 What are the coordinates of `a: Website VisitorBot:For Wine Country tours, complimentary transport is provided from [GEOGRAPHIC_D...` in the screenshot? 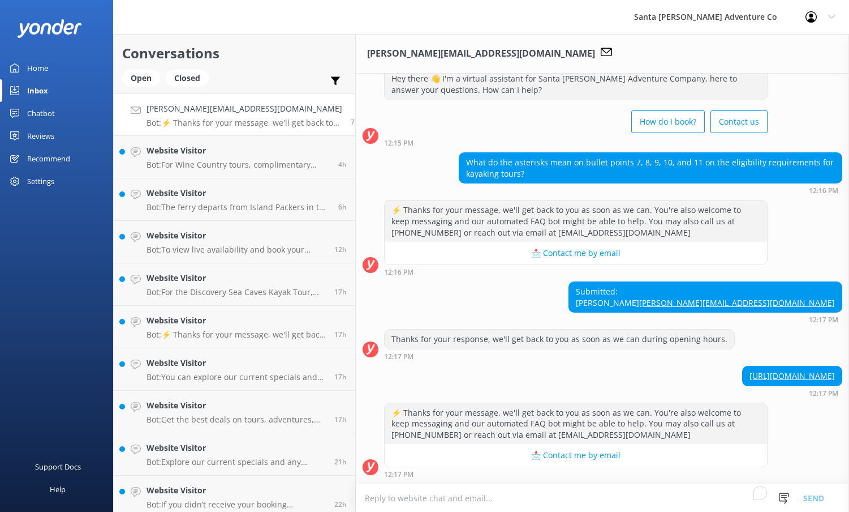 It's located at (234, 157).